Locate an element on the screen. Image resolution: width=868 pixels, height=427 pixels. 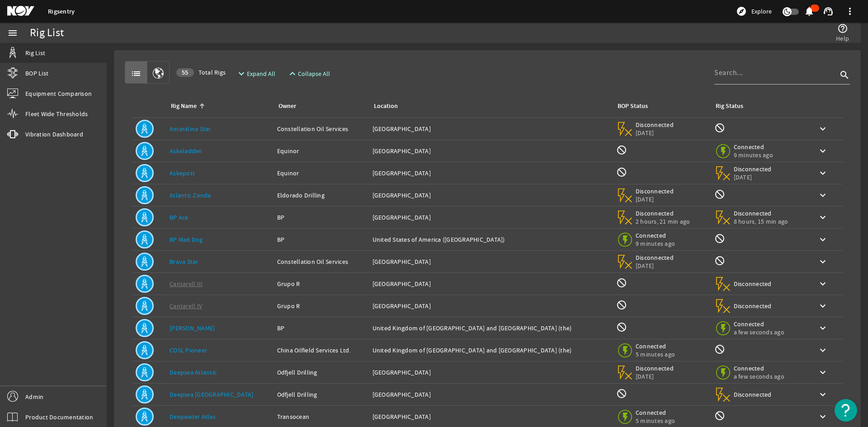
mat-icon: support_agent is located at coordinates (828, 11).